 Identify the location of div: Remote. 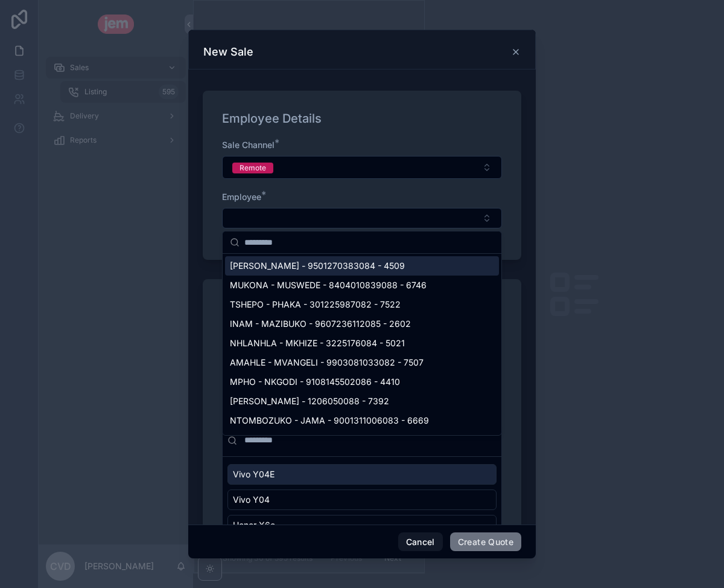
(253, 168).